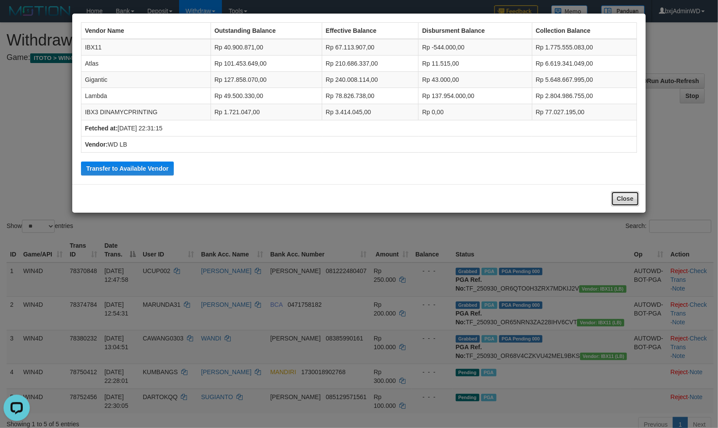 This screenshot has width=718, height=428. I want to click on td: Rp -544.000,00, so click(475, 47).